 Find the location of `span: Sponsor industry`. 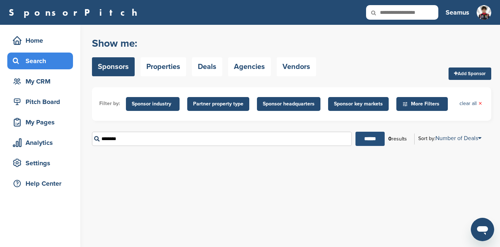

span: Sponsor industry is located at coordinates (153, 104).